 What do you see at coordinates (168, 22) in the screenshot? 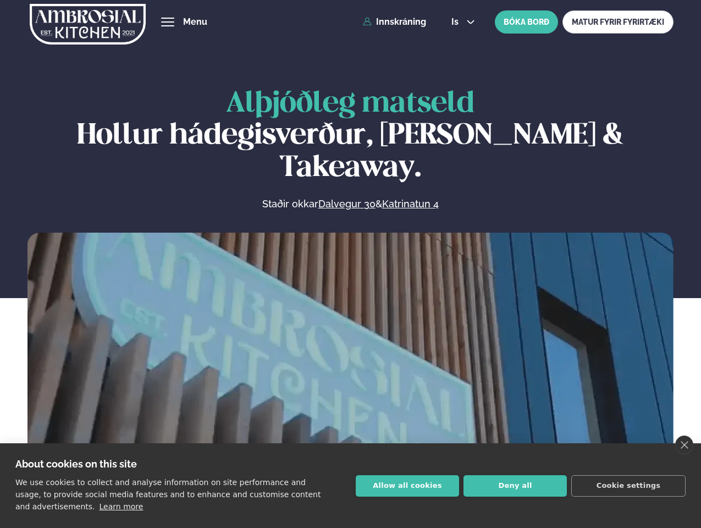
I see `button: hamburger` at bounding box center [168, 22].